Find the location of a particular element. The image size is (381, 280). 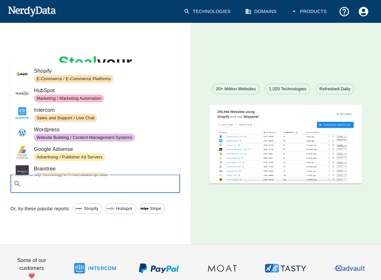

img: NerdyData.com is located at coordinates (32, 11).